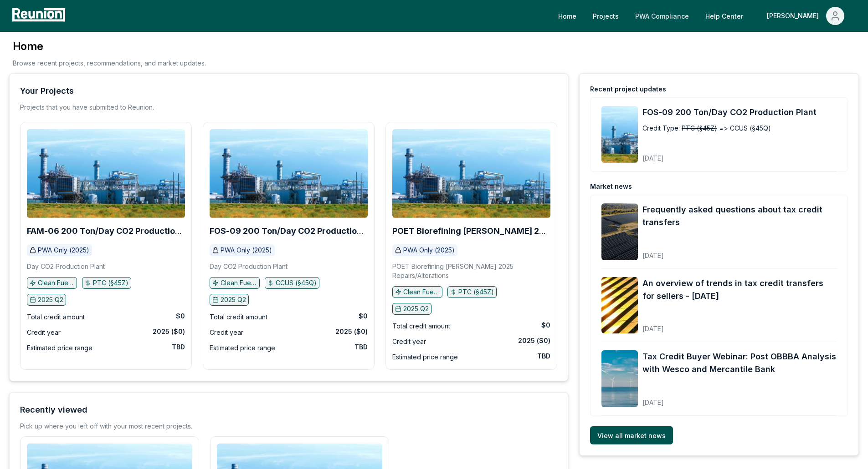 Image resolution: width=868 pixels, height=469 pixels. I want to click on a: Home, so click(567, 16).